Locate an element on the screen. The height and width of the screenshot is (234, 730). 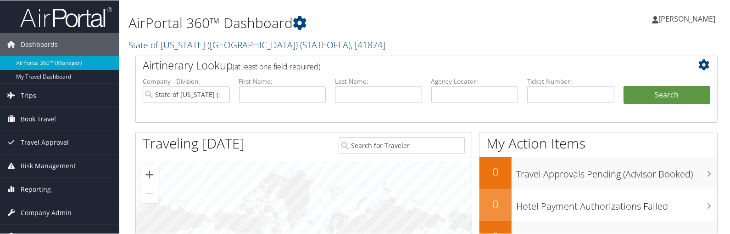
span: Reporting is located at coordinates (36, 189).